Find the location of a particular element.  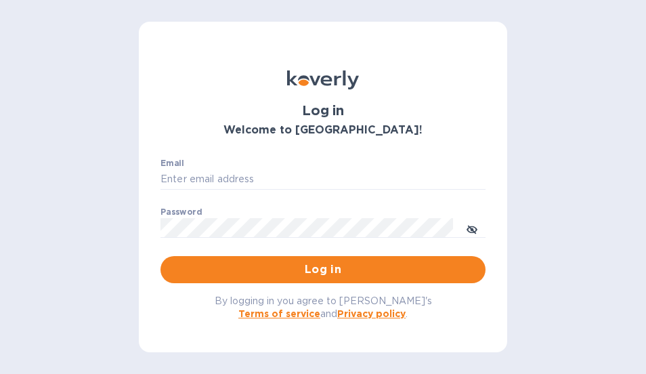

label: Email is located at coordinates (172, 164).